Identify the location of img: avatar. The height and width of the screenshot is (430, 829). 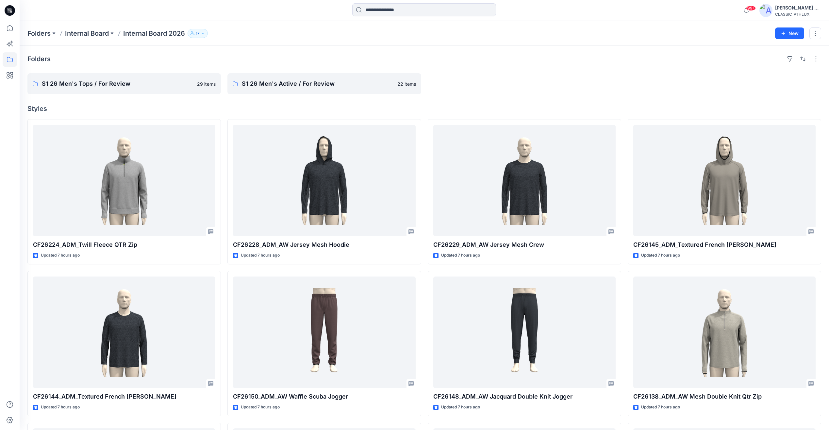
(766, 10).